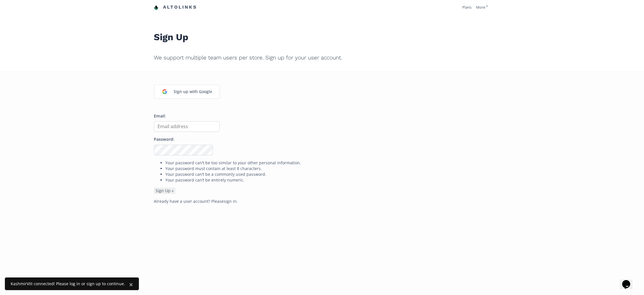 This screenshot has width=644, height=295. I want to click on img: favicon-32x32.png, so click(156, 7).